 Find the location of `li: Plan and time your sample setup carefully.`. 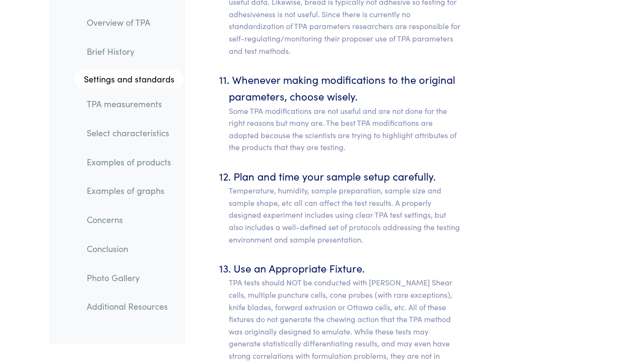

li: Plan and time your sample setup carefully. is located at coordinates (345, 206).